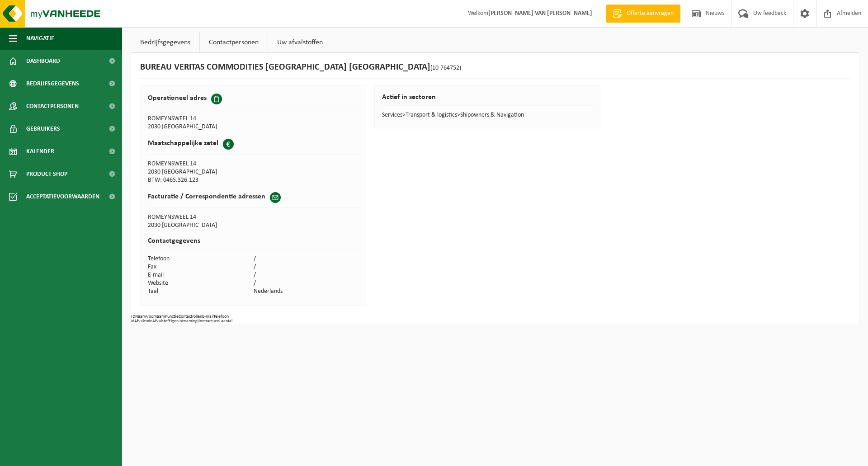  Describe the element at coordinates (234, 42) in the screenshot. I see `a: Contactpersonen` at that location.